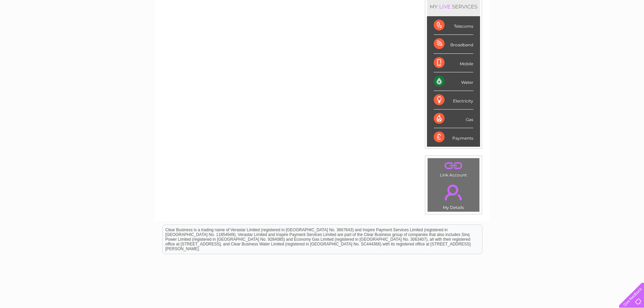 The width and height of the screenshot is (644, 308). Describe the element at coordinates (549, 31) in the screenshot. I see `a: Energy` at that location.